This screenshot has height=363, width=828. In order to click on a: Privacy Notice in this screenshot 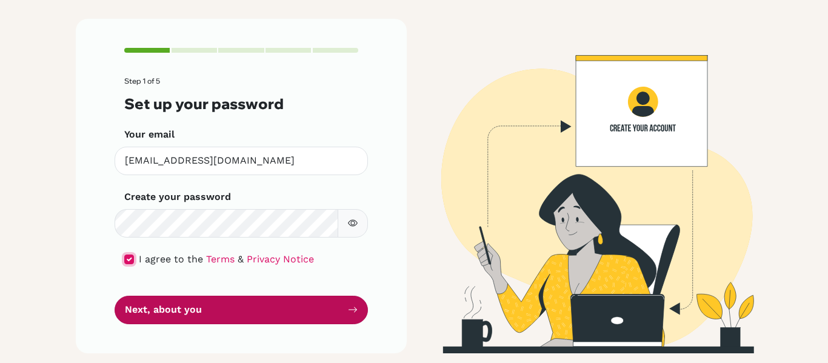, I will do `click(280, 259)`.